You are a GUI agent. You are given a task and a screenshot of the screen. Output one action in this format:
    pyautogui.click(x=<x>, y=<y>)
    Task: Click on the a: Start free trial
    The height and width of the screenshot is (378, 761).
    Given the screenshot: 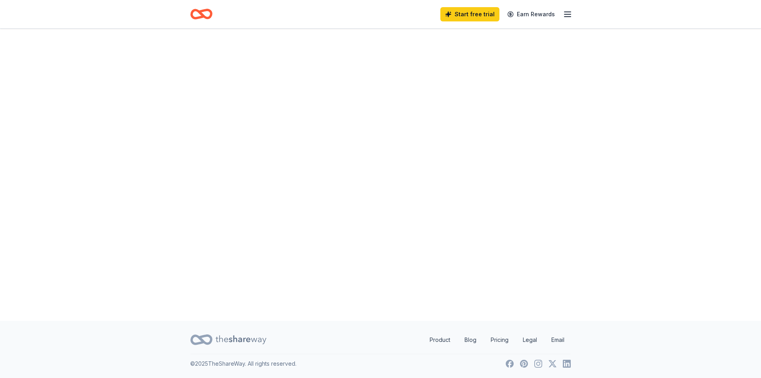 What is the action you would take?
    pyautogui.click(x=470, y=14)
    